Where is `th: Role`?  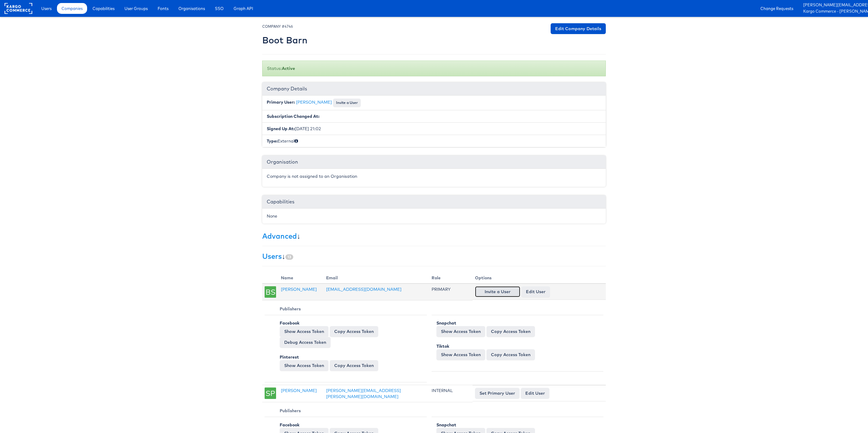
th: Role is located at coordinates (451, 278).